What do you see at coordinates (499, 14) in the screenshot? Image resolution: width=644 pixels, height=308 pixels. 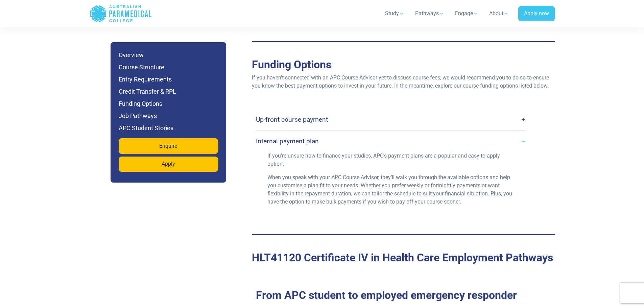 I see `a: About` at bounding box center [499, 14].